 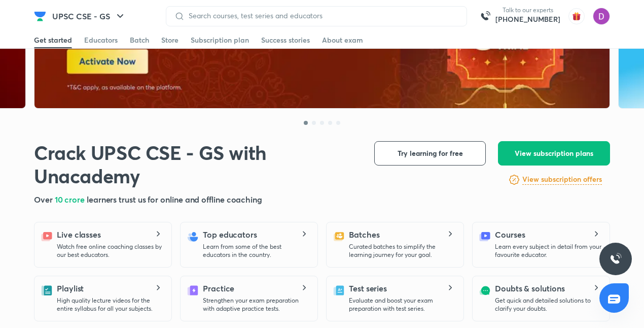 What do you see at coordinates (44, 199) in the screenshot?
I see `span: Over` at bounding box center [44, 199].